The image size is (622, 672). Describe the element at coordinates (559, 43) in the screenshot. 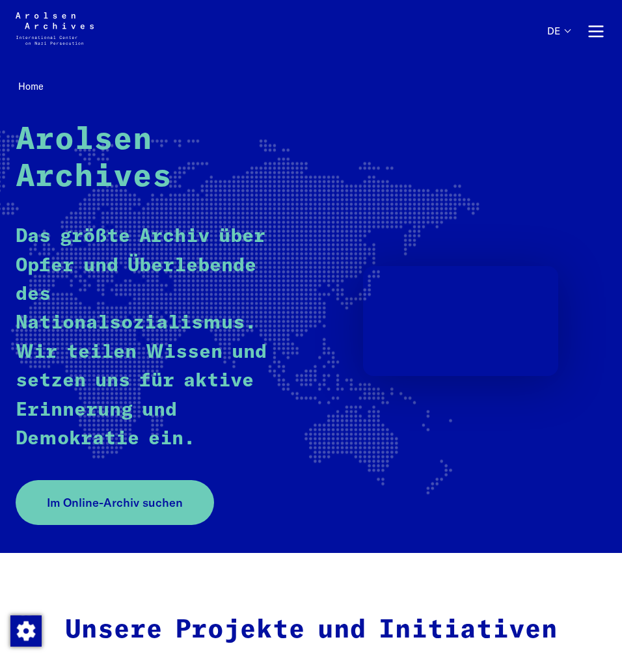

I see `button: Deutsch, Sprachauswahl` at that location.